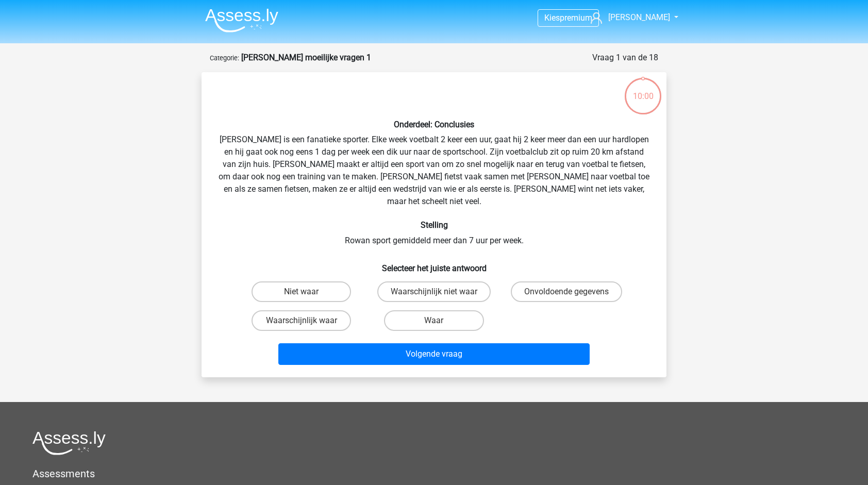  I want to click on label: Waar, so click(433, 321).